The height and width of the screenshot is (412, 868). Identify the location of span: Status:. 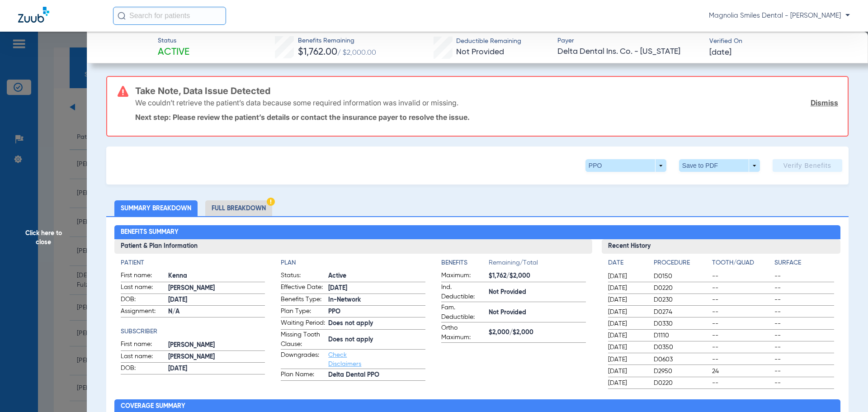
(303, 276).